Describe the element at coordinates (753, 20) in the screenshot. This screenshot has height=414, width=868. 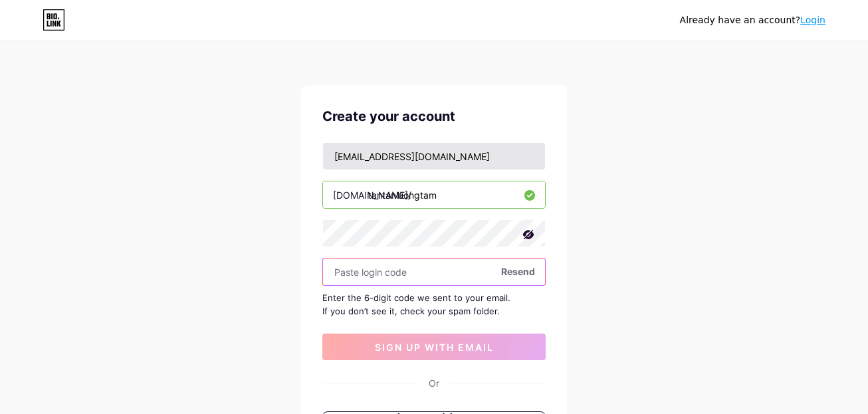
I see `div: Already have an account?` at that location.